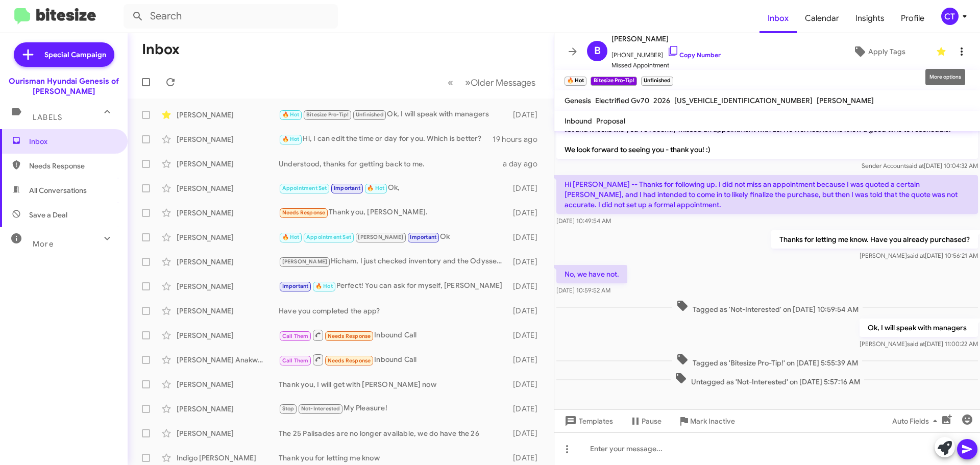 Image resolution: width=980 pixels, height=465 pixels. What do you see at coordinates (289, 408) in the screenshot?
I see `span: Stop` at bounding box center [289, 408].